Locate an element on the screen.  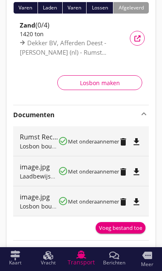
a: Vracht is located at coordinates (48, 258).